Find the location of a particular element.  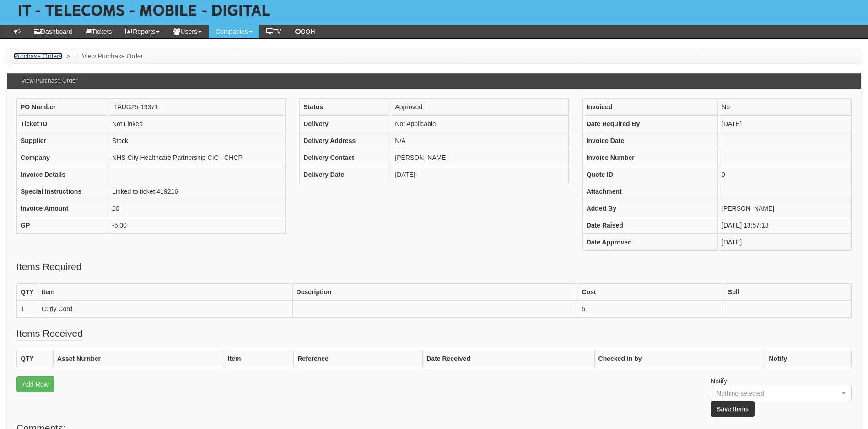

th: Description is located at coordinates (435, 292).